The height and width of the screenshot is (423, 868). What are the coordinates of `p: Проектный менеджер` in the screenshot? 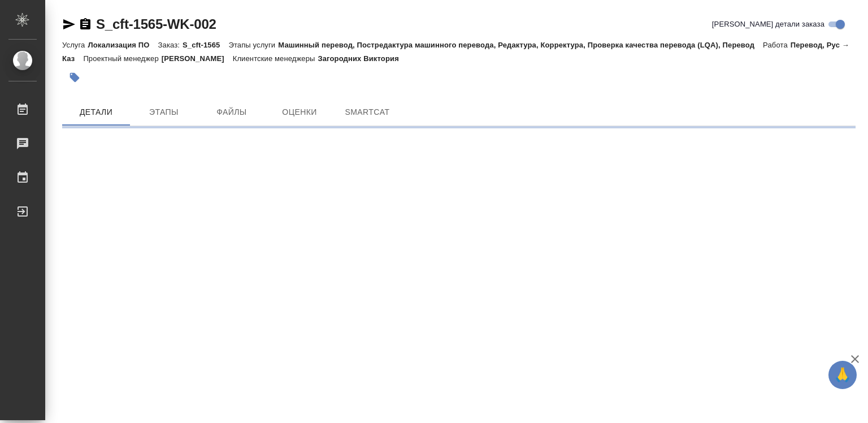 It's located at (122, 58).